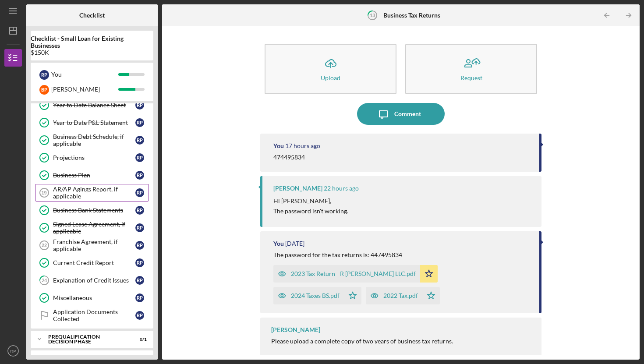  I want to click on a: ProjectionsRP, so click(92, 158).